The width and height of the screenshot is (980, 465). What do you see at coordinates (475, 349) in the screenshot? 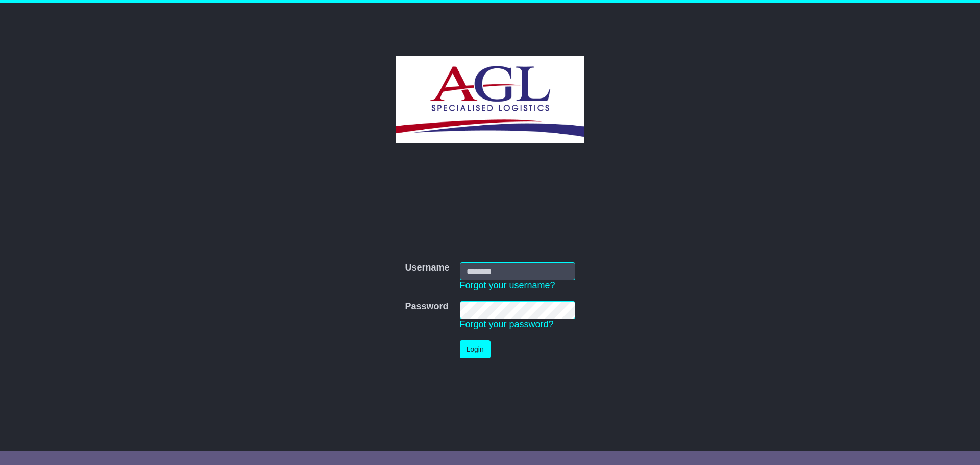
I see `button: Login` at bounding box center [475, 349].